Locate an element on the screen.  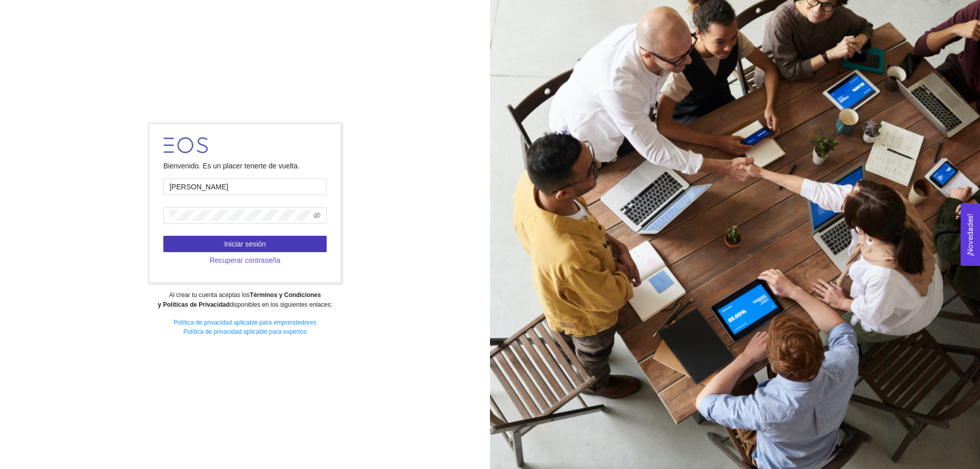
button: Recuperar contraseña is located at coordinates (245, 260).